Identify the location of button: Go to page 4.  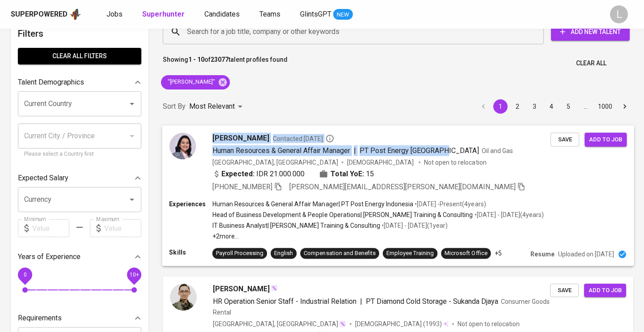
(552, 106).